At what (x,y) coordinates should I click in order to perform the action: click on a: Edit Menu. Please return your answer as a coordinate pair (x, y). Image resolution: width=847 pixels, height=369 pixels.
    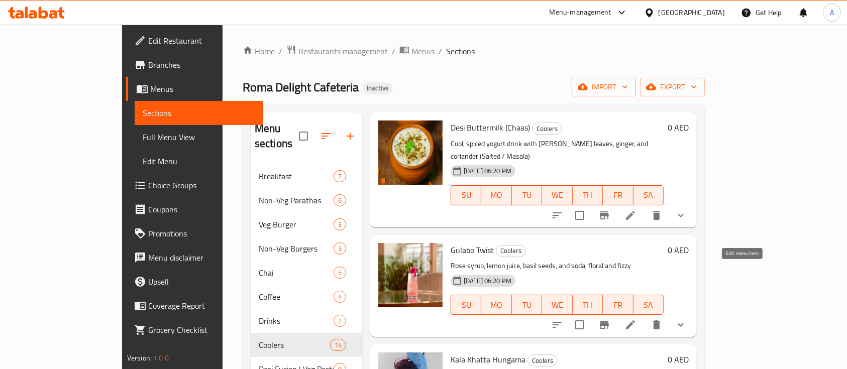
    Looking at the image, I should click on (199, 161).